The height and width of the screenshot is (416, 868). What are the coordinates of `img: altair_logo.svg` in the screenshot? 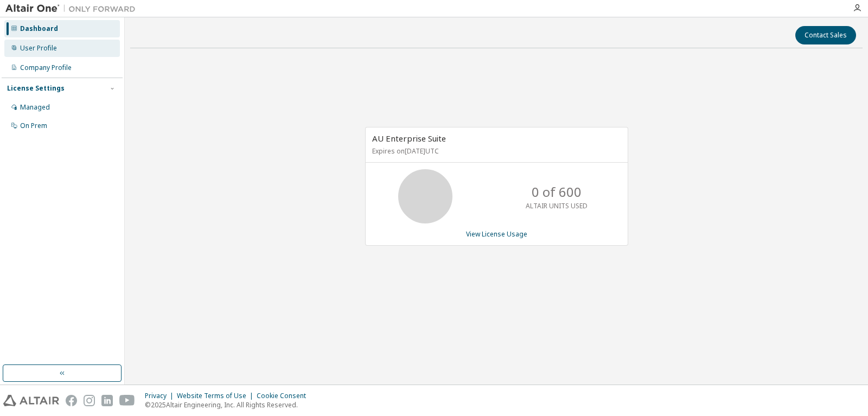 It's located at (31, 401).